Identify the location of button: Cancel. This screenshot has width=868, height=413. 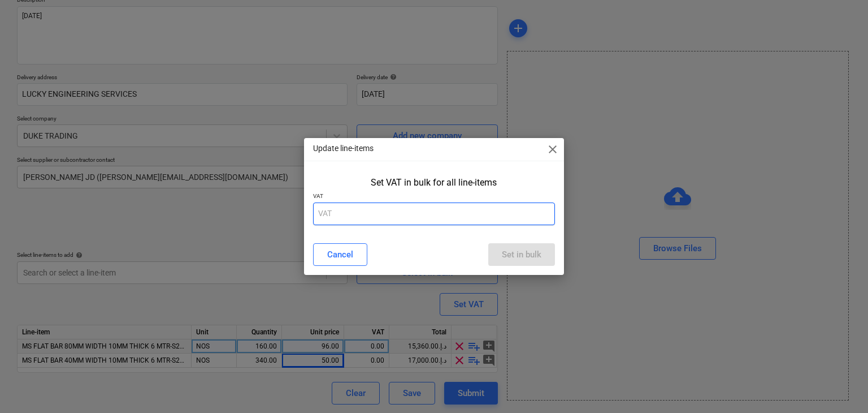
(340, 255).